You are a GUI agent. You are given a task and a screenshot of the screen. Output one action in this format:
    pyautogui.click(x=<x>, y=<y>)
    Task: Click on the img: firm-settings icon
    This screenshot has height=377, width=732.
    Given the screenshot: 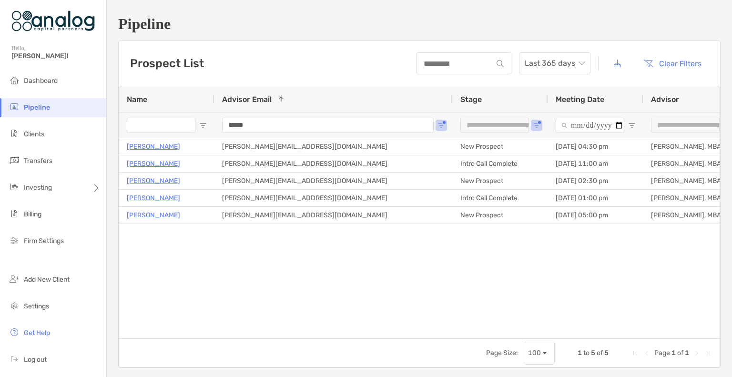 What is the action you would take?
    pyautogui.click(x=14, y=240)
    